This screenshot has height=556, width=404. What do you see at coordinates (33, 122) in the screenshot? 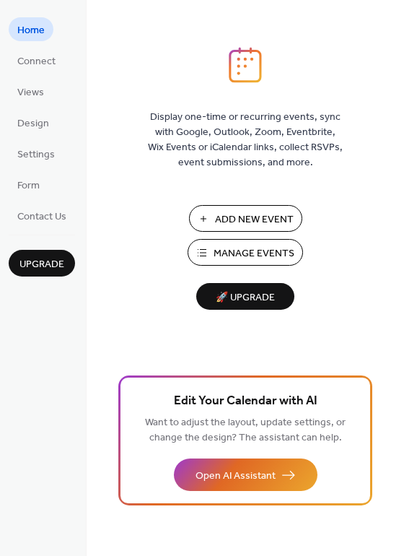
I see `a: Design` at bounding box center [33, 122].